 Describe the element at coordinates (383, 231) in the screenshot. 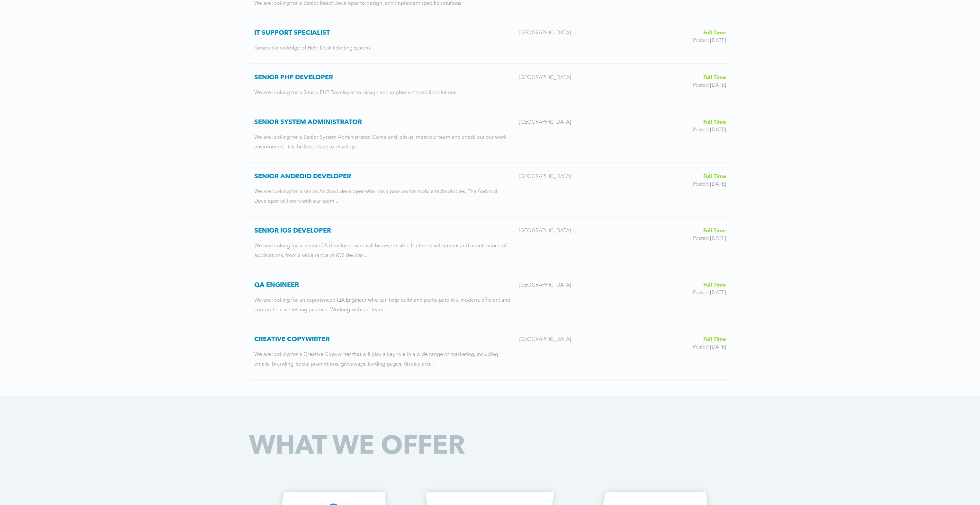

I see `h3: Senior iOS Developer` at that location.